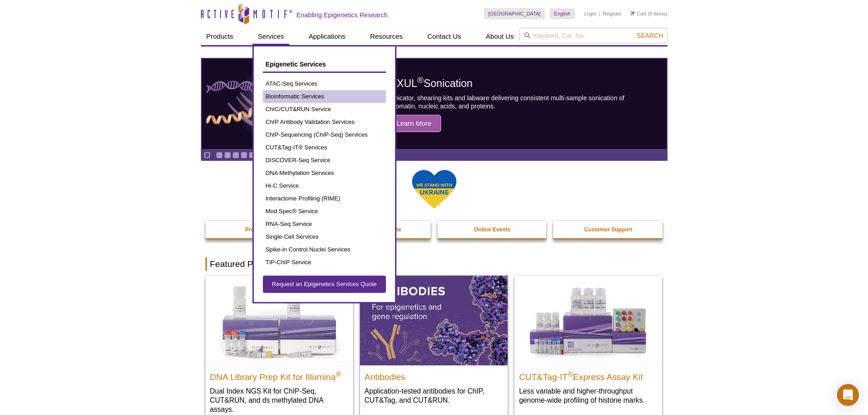 This screenshot has width=868, height=415. Describe the element at coordinates (588, 375) in the screenshot. I see `h2: CUT&Tag-IT Express Assay Kit` at that location.